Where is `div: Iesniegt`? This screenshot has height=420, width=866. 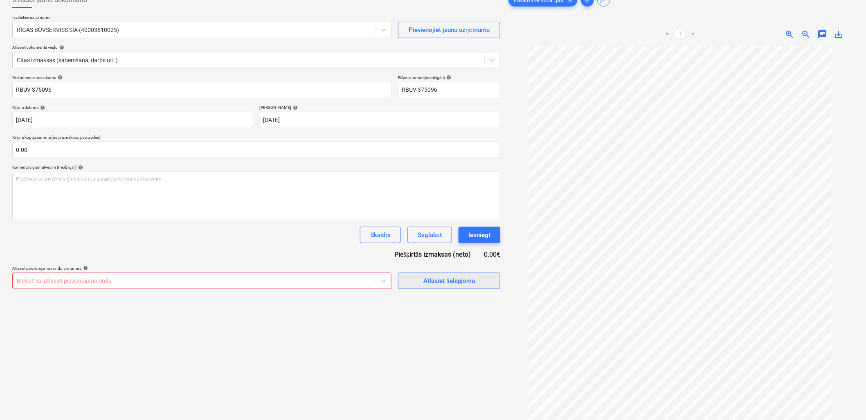
div: Iesniegt is located at coordinates (479, 235).